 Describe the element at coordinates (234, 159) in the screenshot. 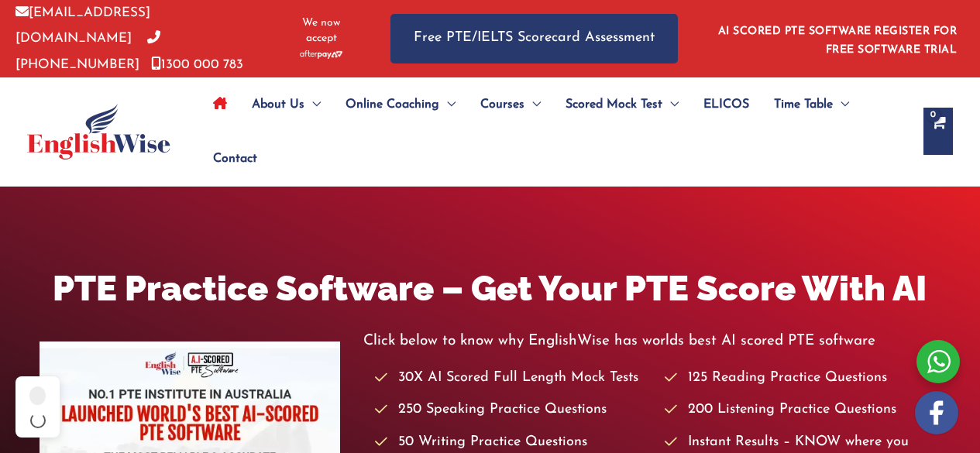

I see `span: Contact` at that location.